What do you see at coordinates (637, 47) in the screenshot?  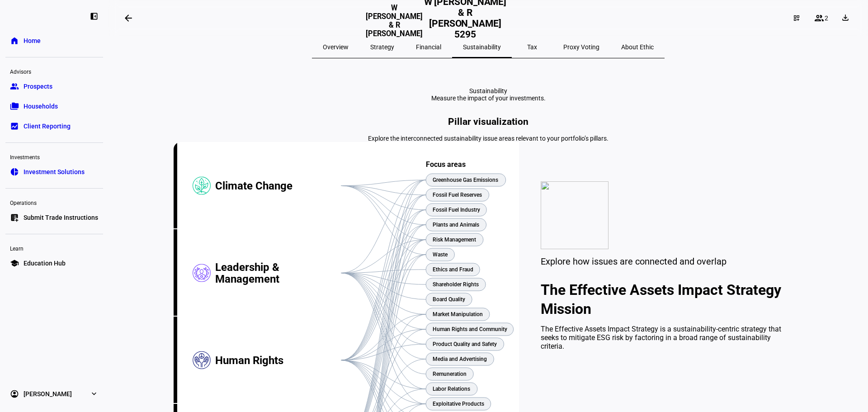 I see `span: About Ethic` at bounding box center [637, 47].